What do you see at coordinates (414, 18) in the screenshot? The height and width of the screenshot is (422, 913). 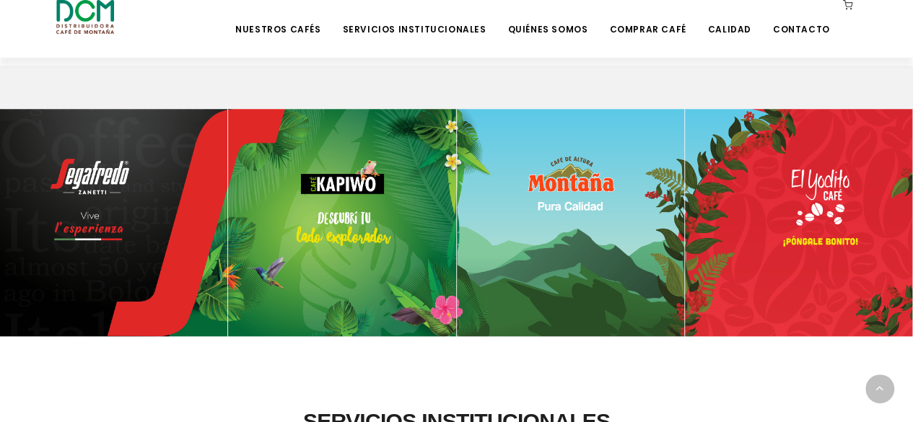 I see `a: Servicios Institucionales` at bounding box center [414, 18].